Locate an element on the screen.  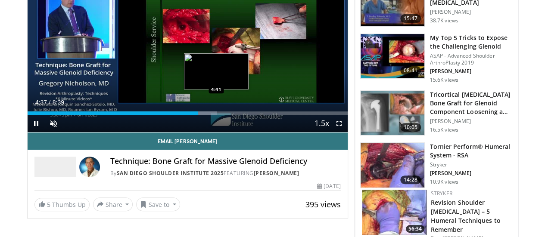
img: c16ff475-65df-4a30-84a2-4b6c3a19e2c7.150x105_q85_crop-smart_upscale.jpg is located at coordinates (392, 165).